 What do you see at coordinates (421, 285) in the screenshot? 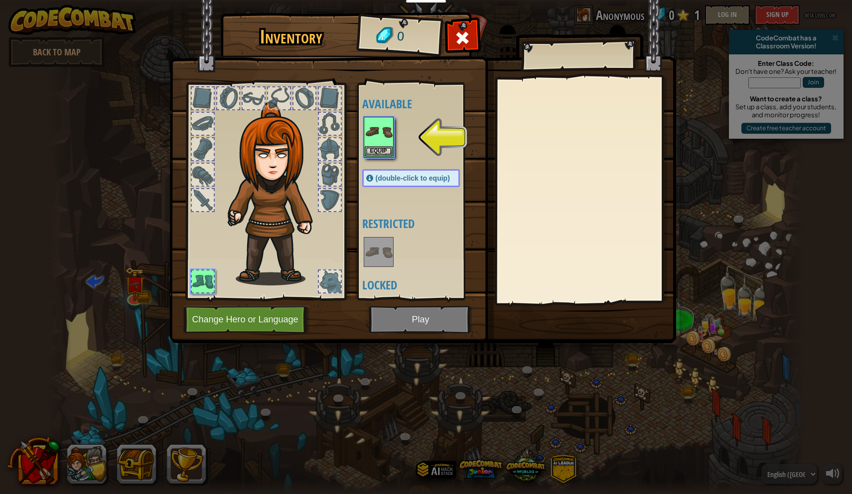
I see `h4: Locked` at bounding box center [421, 285].